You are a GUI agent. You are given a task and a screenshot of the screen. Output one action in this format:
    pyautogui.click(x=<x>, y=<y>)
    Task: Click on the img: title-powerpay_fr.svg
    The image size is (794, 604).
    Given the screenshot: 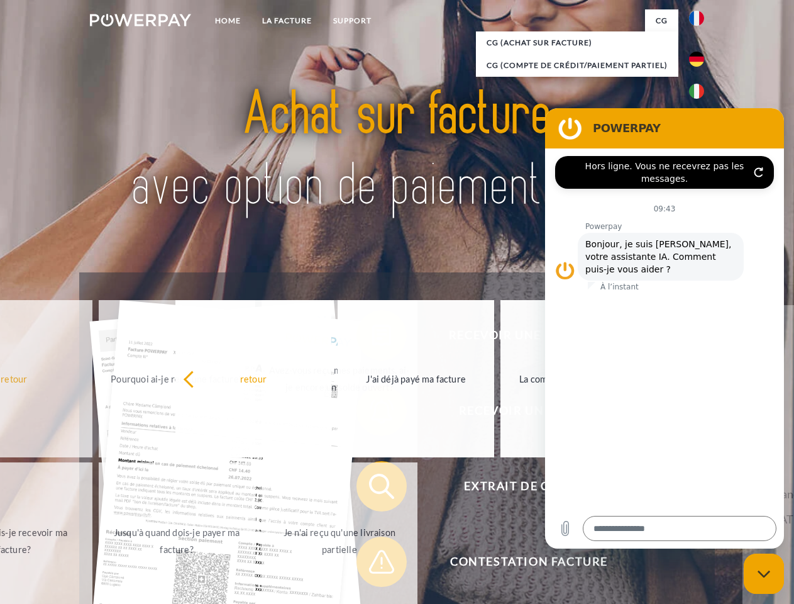 What is the action you would take?
    pyautogui.click(x=397, y=150)
    